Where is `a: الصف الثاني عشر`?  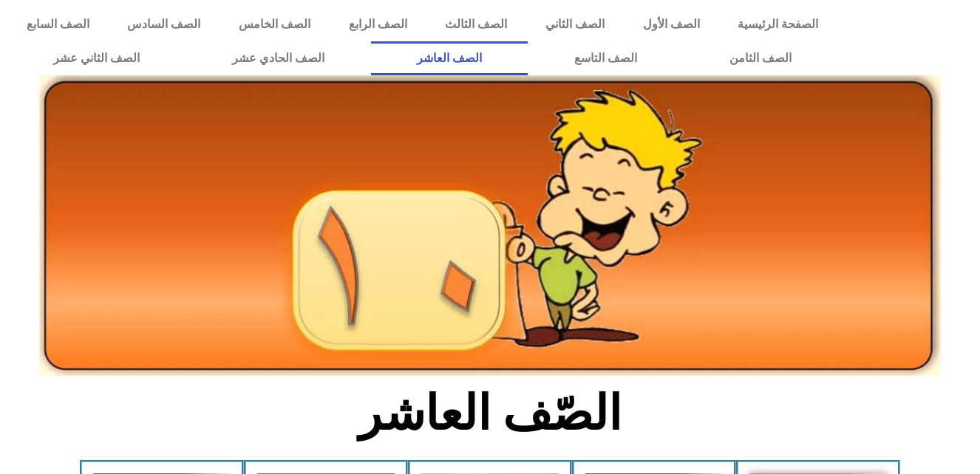
a: الصف الثاني عشر is located at coordinates (97, 58).